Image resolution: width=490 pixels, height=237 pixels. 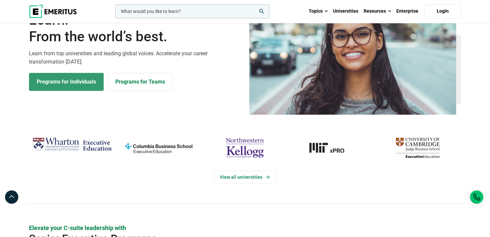 I want to click on a: Login, so click(x=443, y=11).